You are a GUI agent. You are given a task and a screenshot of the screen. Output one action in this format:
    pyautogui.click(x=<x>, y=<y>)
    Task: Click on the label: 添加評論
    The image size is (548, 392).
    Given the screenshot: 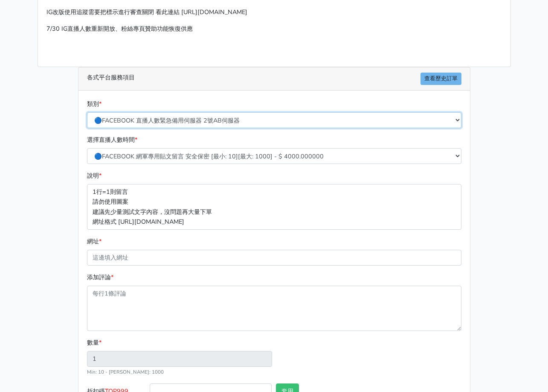 What is the action you would take?
    pyautogui.click(x=100, y=277)
    